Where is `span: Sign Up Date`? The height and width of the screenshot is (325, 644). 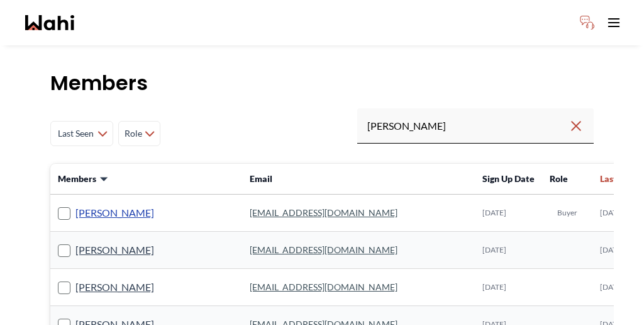
span: Sign Up Date is located at coordinates (508, 178).